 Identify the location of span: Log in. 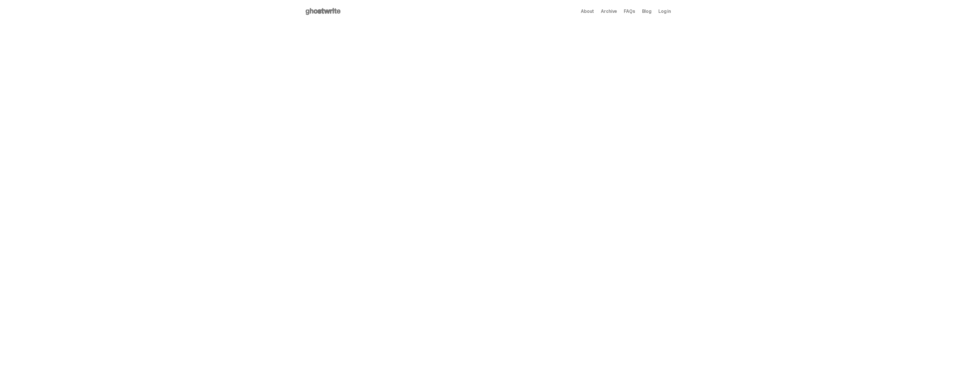
(664, 12).